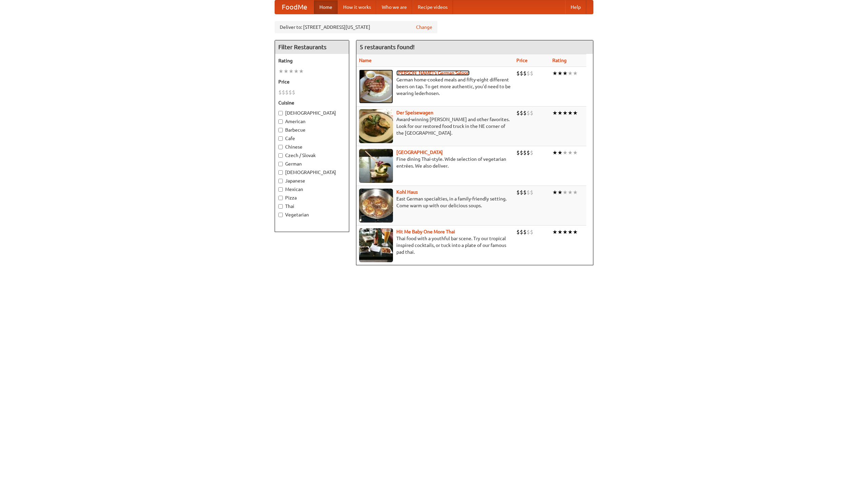 This screenshot has width=868, height=480. What do you see at coordinates (407, 192) in the screenshot?
I see `b: Kohl Haus` at bounding box center [407, 192].